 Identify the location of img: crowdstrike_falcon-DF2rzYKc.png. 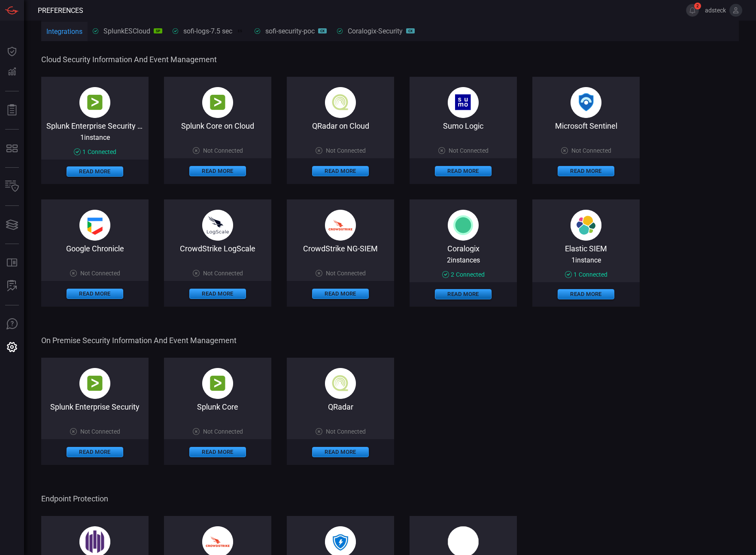
(340, 225).